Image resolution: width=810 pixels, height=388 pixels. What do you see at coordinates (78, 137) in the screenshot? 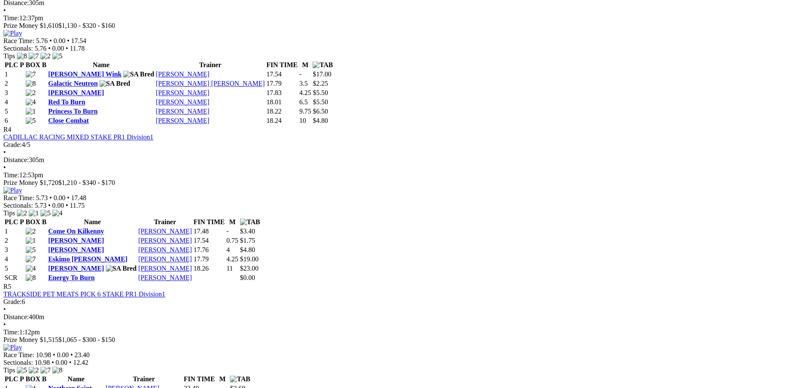
I see `a: CADILLAC RACING MIXED STAKE PR1 Division1` at bounding box center [78, 137].